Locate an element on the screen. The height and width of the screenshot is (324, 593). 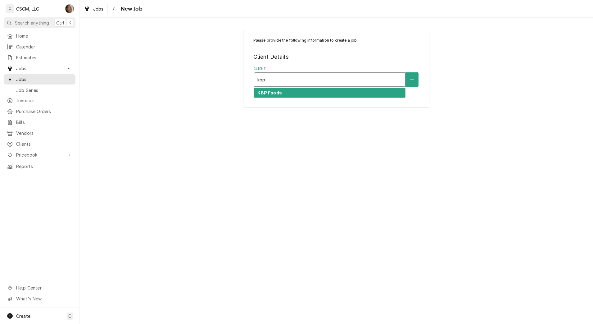
div: Job Create/Update Form is located at coordinates (336, 62).